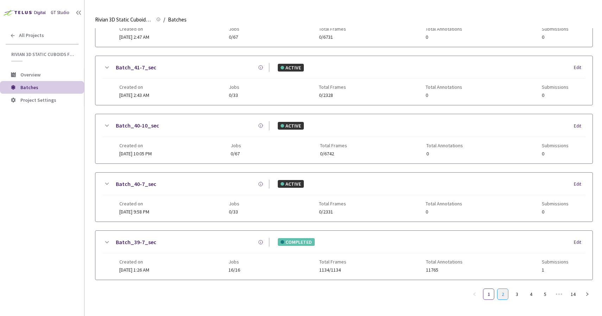  Describe the element at coordinates (60, 13) in the screenshot. I see `div: GT Studio` at that location.